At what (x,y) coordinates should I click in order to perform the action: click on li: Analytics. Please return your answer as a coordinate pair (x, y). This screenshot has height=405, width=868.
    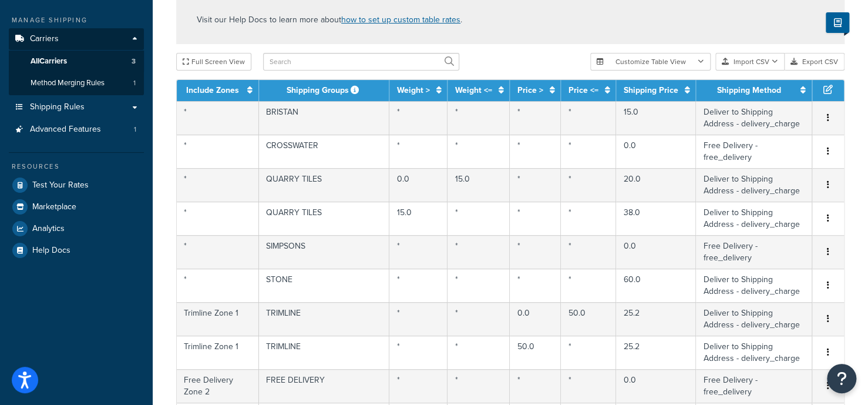
    Looking at the image, I should click on (76, 229).